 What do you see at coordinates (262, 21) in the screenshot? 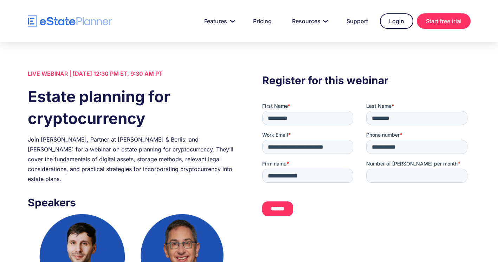
I see `a: Pricing` at bounding box center [262, 21].